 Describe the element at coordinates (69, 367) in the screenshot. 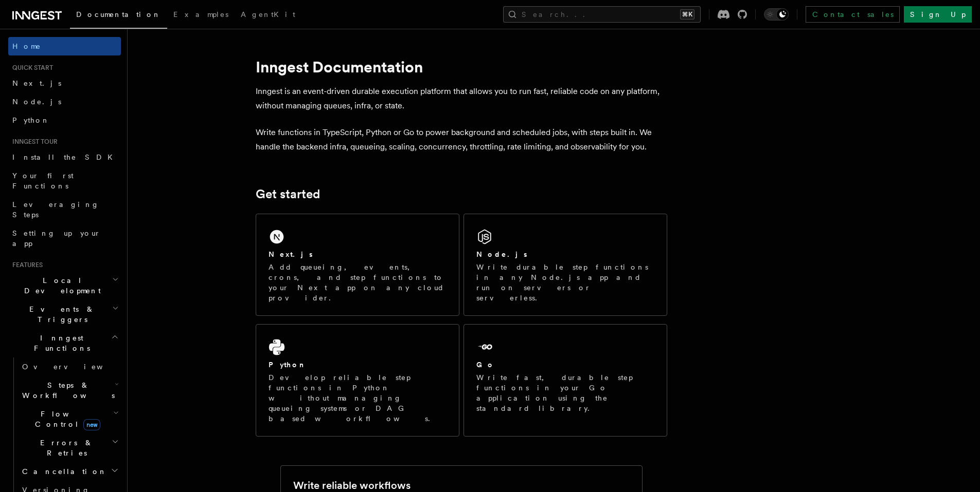

I see `a: Overview` at that location.